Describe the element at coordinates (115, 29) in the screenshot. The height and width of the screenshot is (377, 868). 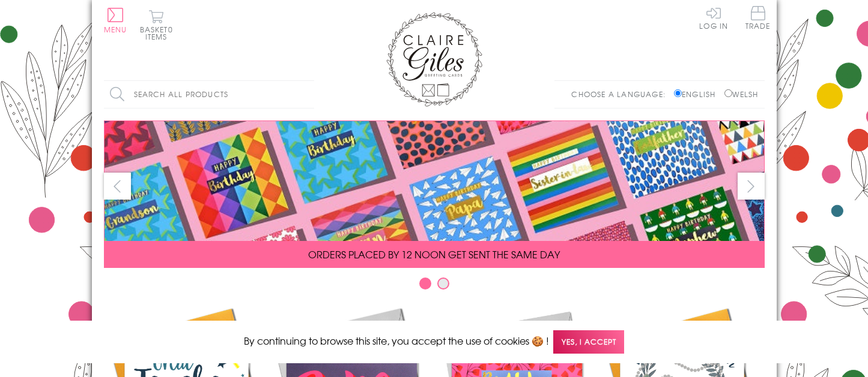
I see `span: Menu` at that location.